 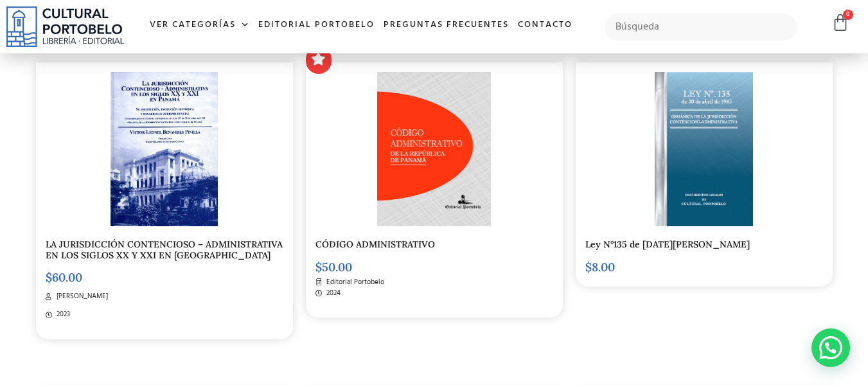 I want to click on a: Ver Categorías, so click(x=199, y=25).